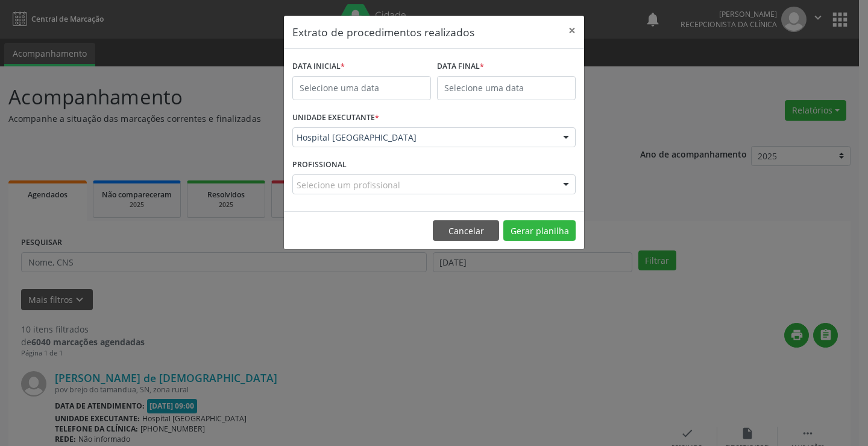 This screenshot has height=446, width=868. What do you see at coordinates (349, 185) in the screenshot?
I see `span: Selecione um profissional` at bounding box center [349, 185].